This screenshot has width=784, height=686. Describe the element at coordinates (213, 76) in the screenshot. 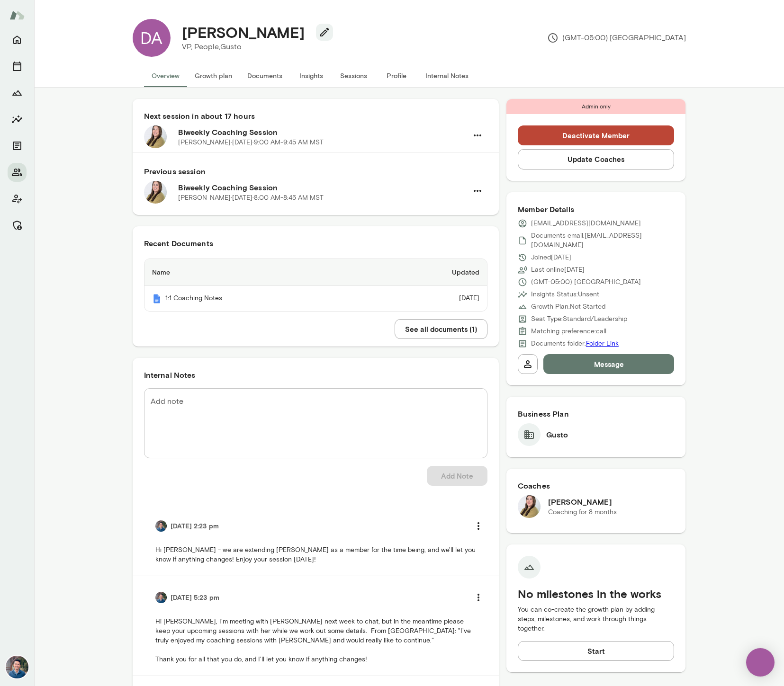

I see `button: Growth plan` at that location.